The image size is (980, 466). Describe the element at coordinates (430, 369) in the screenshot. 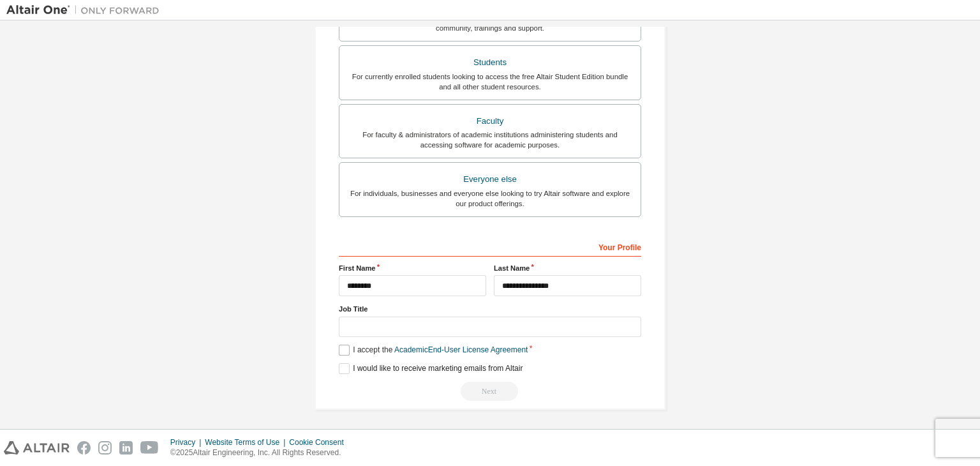

I see `label: I would like to receive marketing emails from Altair` at that location.